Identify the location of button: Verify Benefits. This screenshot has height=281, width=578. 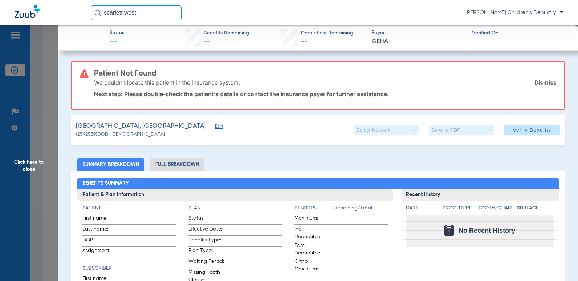
(532, 130).